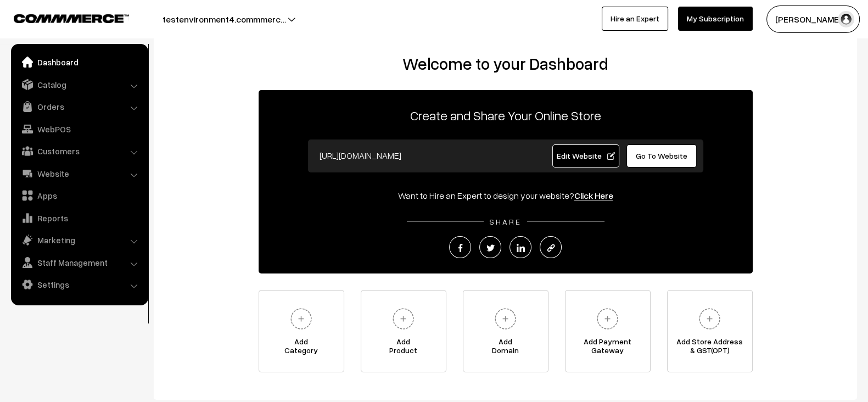 Image resolution: width=868 pixels, height=402 pixels. I want to click on a: Edit Website, so click(586, 156).